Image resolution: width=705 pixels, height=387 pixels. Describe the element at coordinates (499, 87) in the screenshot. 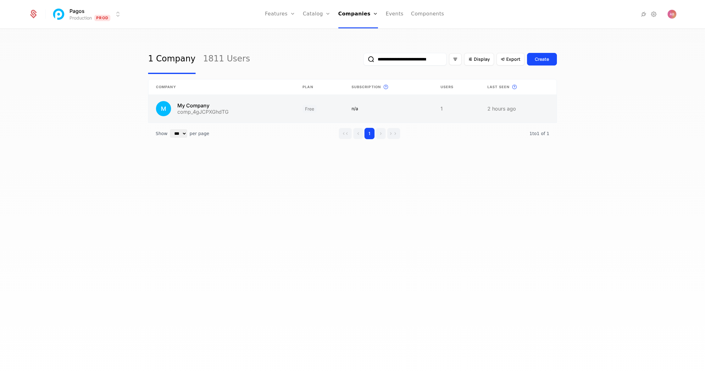

I see `span: Last seen` at that location.